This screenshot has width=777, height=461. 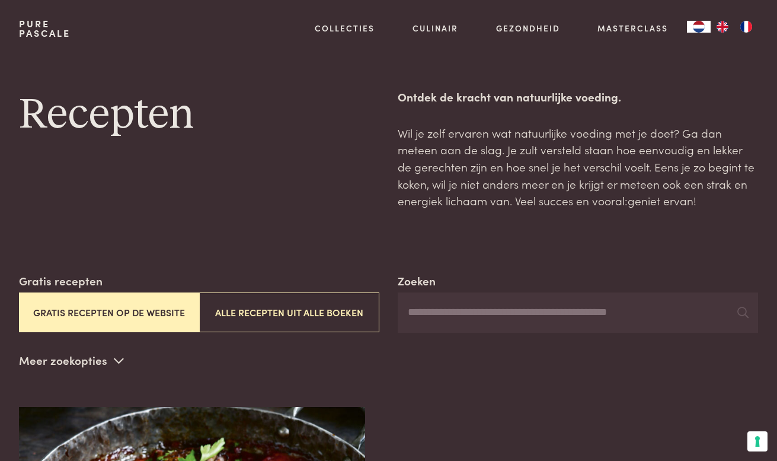 I want to click on button: Uw voorkeuren voor toestemming voor trackingtechnologieën, so click(x=758, y=441).